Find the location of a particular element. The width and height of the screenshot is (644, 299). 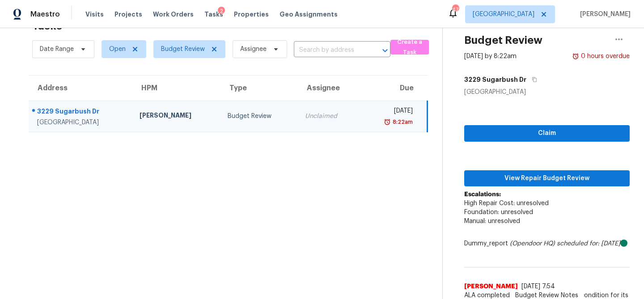

h2: Tasks is located at coordinates (47, 26).